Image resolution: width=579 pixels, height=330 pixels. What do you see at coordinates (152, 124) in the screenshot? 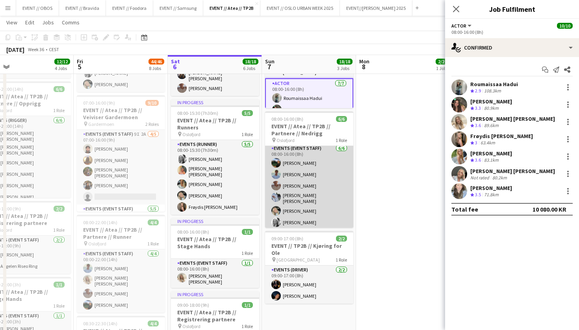
I see `span: 2 Roles` at bounding box center [152, 124].